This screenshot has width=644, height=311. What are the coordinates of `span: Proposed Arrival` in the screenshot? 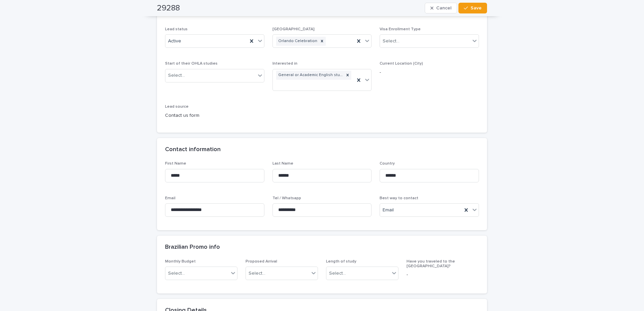 It's located at (262, 261).